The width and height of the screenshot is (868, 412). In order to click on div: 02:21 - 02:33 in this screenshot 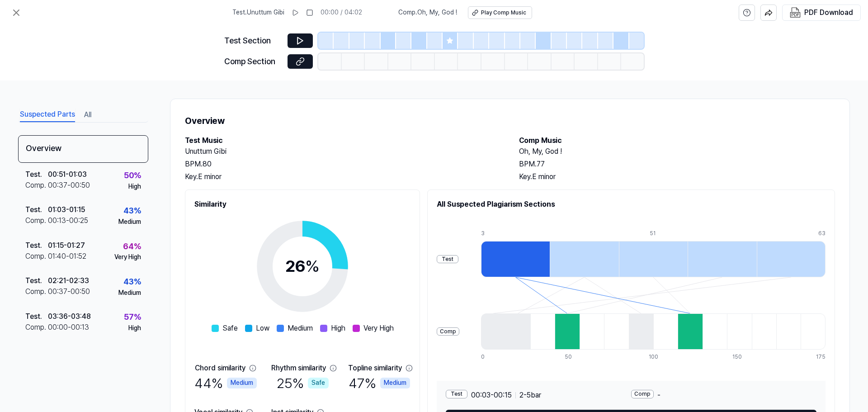, I will do `click(68, 281)`.